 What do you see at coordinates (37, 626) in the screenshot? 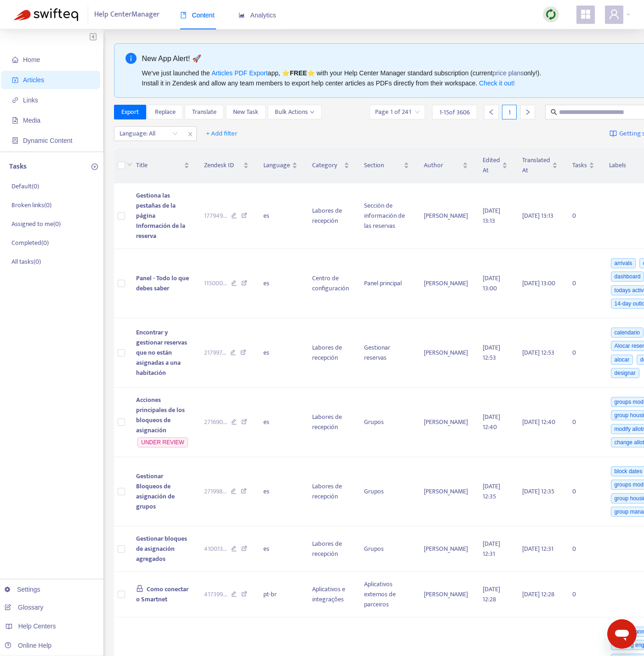
I see `span: Help Centers` at bounding box center [37, 626].